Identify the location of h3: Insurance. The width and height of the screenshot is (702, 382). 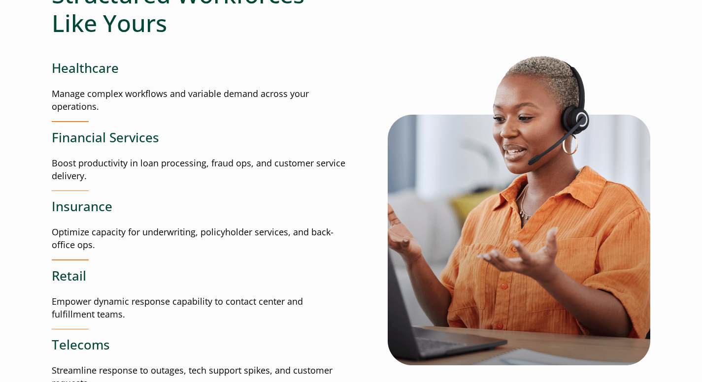
(200, 206).